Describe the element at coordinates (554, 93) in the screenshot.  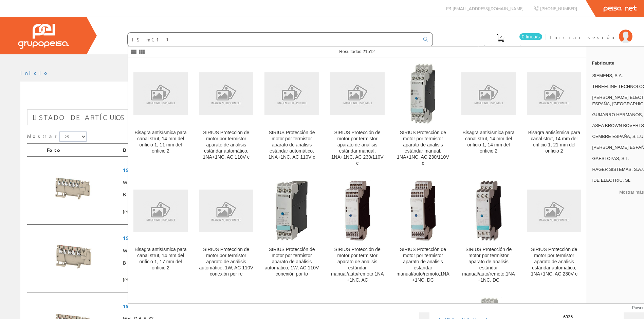
I see `img: Bisagra antisísmica para canal strut, 14 mm del orificio 1, 21 mm del orificio 2` at that location.